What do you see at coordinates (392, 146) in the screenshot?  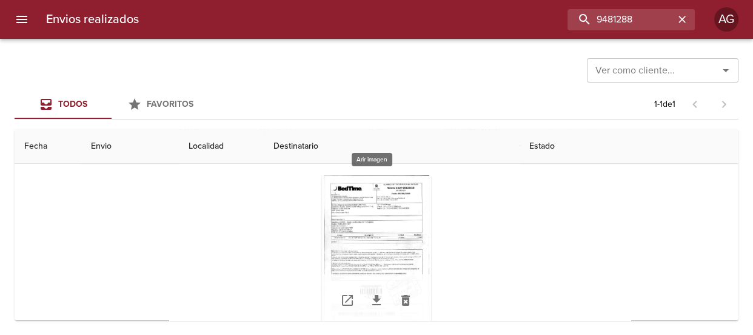 I see `th: Destinatario` at bounding box center [392, 146].